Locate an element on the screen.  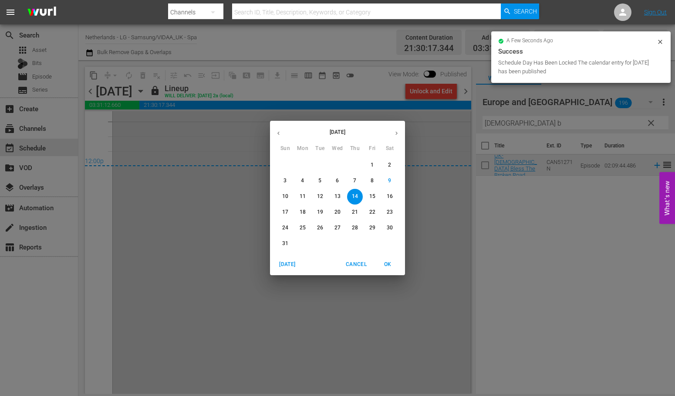
p: 31 is located at coordinates (285, 243).